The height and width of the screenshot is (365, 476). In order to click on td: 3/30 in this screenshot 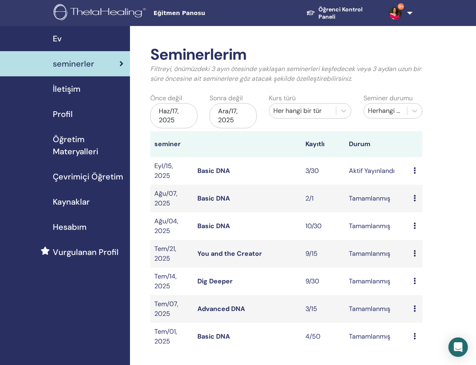, I will do `click(323, 171)`.